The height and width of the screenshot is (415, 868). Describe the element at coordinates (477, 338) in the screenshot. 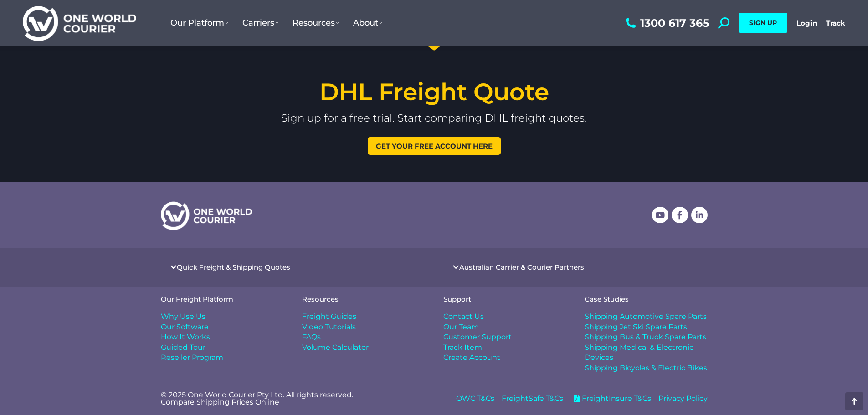

I see `span: Customer Support` at that location.